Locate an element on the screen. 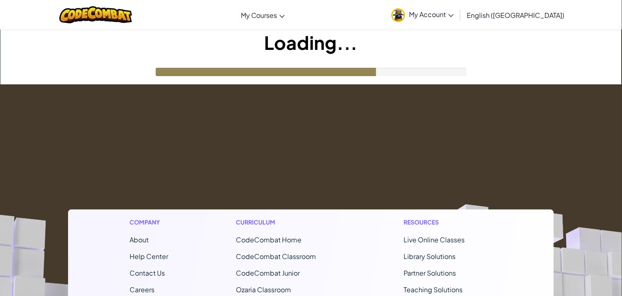 The width and height of the screenshot is (622, 296). a: CodeCombat Junior is located at coordinates (268, 272).